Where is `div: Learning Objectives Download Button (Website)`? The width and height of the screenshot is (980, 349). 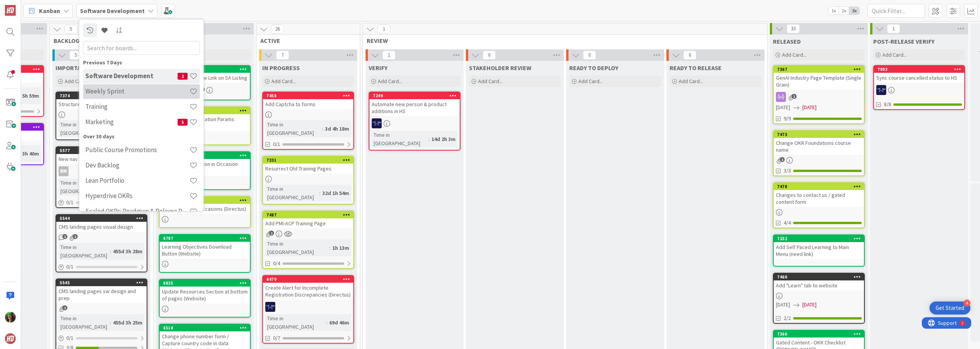
div: Learning Objectives Download Button (Website) is located at coordinates (205, 250).